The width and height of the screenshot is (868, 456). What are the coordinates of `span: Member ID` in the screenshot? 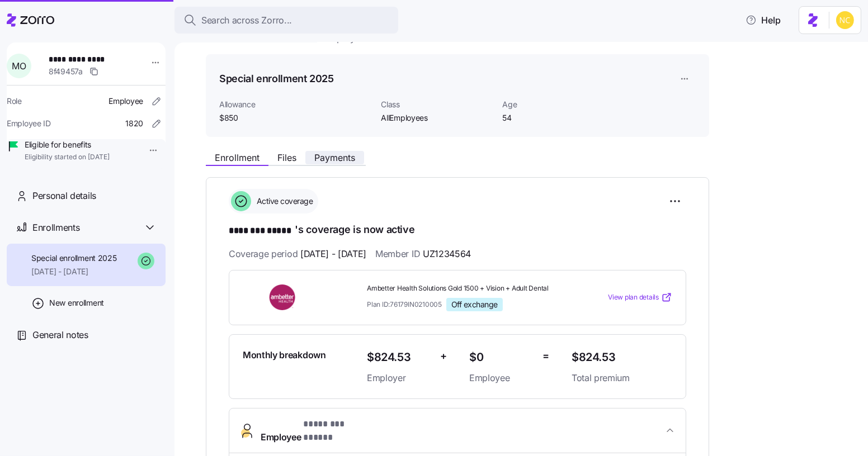 It's located at (423, 254).